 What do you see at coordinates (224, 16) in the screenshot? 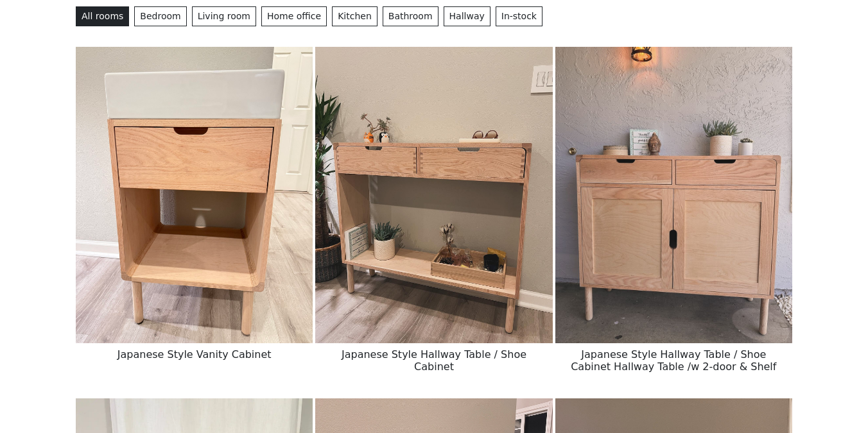
I see `button: Living room` at bounding box center [224, 16].